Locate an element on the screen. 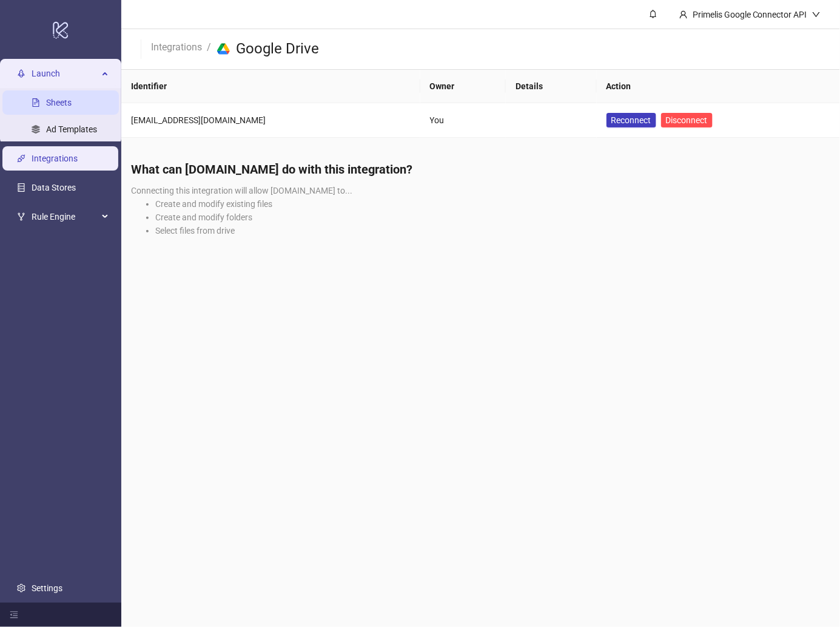 The image size is (840, 627). th: Owner is located at coordinates (463, 86).